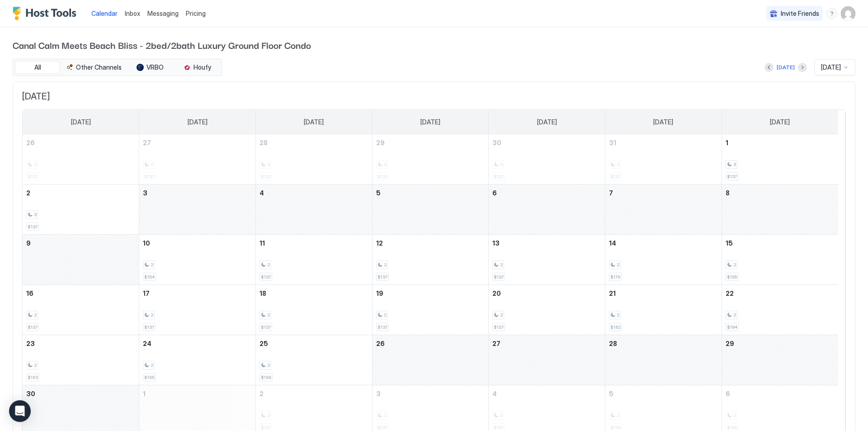 The height and width of the screenshot is (431, 868). Describe the element at coordinates (155, 68) in the screenshot. I see `span: VRBO` at that location.